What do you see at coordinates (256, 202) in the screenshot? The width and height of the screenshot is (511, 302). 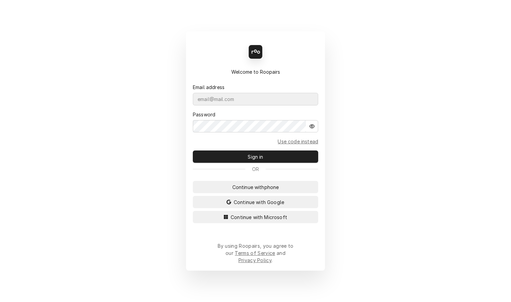 I see `button: Continue with Google` at bounding box center [256, 202].